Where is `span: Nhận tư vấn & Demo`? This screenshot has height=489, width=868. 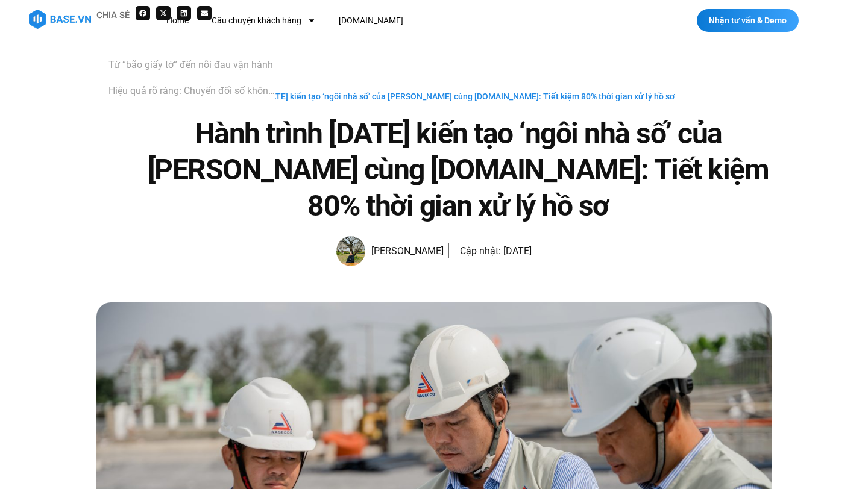 span: Nhận tư vấn & Demo is located at coordinates (748, 21).